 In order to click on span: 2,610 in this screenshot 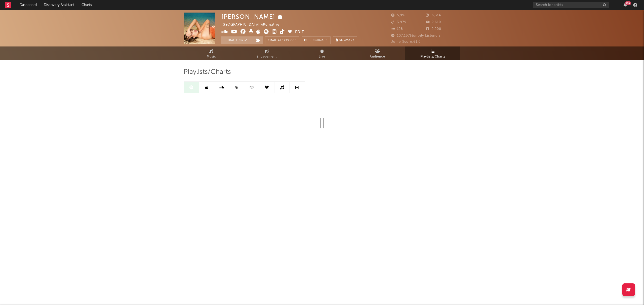, I will do `click(434, 22)`.